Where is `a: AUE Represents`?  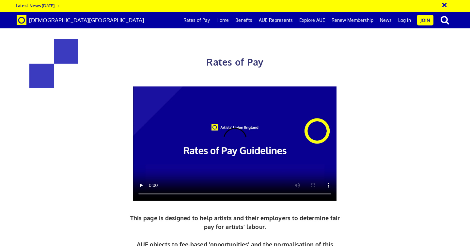 a: AUE Represents is located at coordinates (276, 20).